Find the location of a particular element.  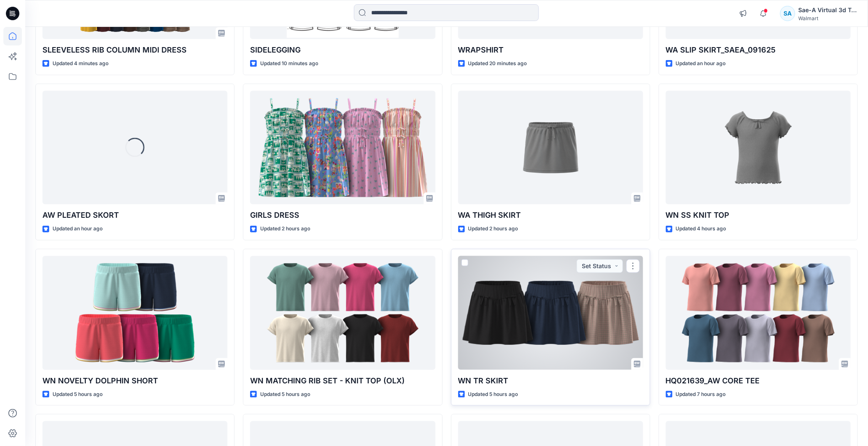

p: AW PLEATED SKORT is located at coordinates (134, 216).